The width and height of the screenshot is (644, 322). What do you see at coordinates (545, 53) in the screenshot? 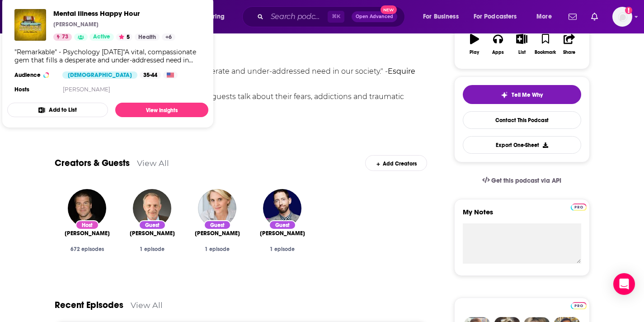
I see `div: Bookmark` at bounding box center [545, 53].